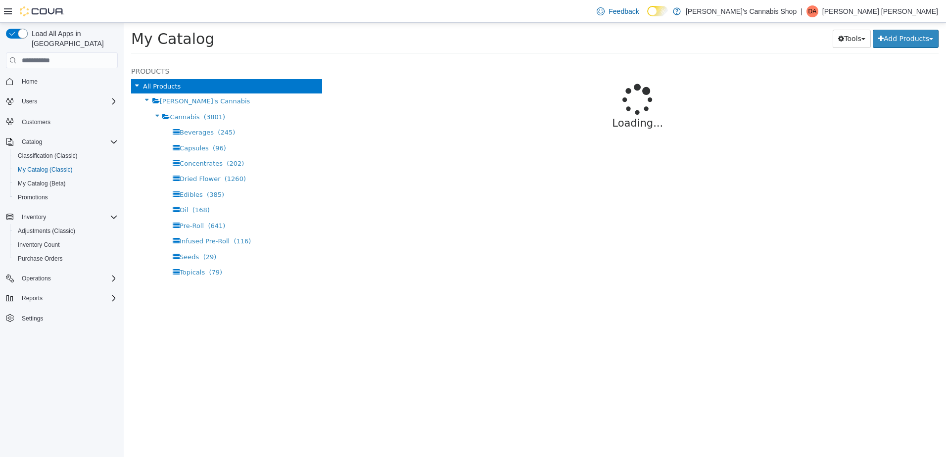 The height and width of the screenshot is (457, 946). I want to click on span: (96), so click(95, 125).